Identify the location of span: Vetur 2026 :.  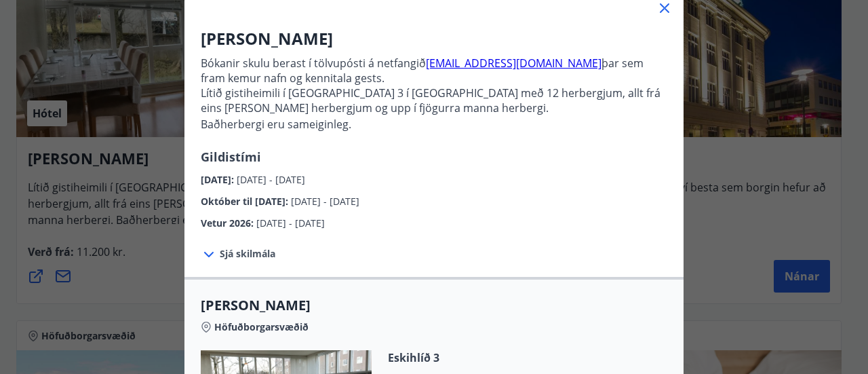
(228, 222).